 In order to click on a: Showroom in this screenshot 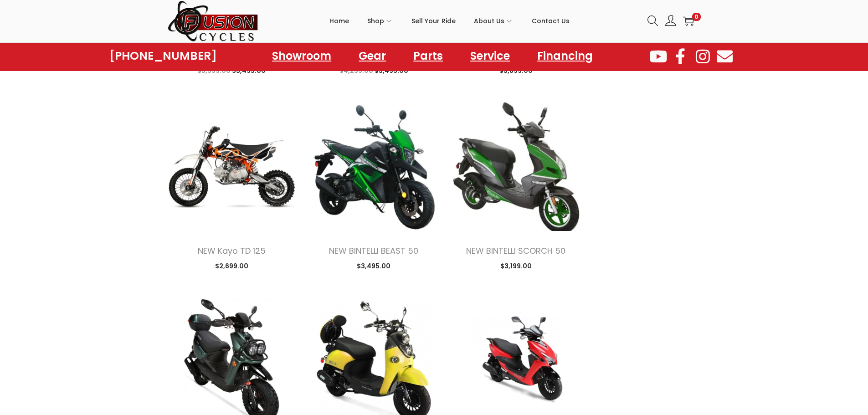, I will do `click(302, 56)`.